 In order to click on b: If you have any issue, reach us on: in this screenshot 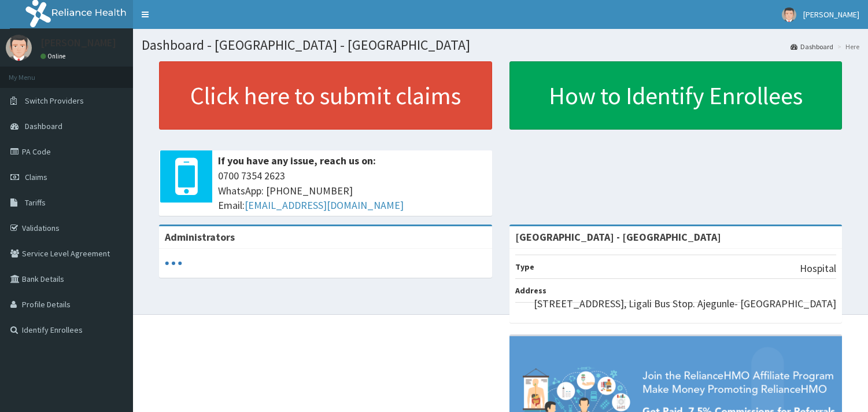, I will do `click(297, 160)`.